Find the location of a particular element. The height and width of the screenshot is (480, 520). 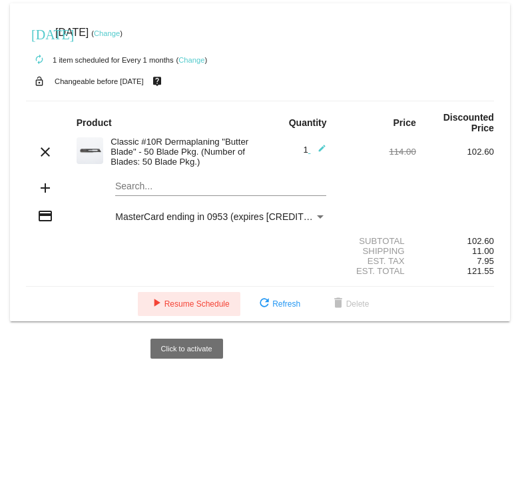

strong: Discounted Price is located at coordinates (469, 123).